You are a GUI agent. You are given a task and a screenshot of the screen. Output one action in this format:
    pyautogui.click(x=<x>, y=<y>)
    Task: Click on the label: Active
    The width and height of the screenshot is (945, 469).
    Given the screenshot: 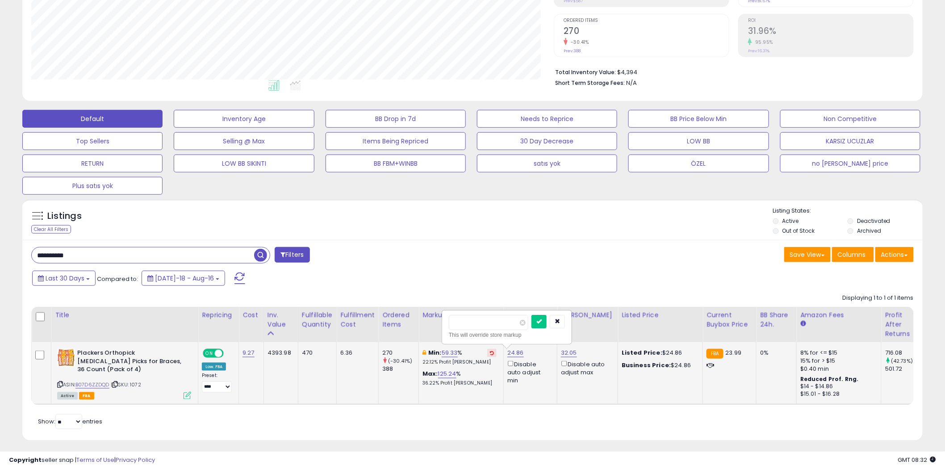 What is the action you would take?
    pyautogui.click(x=791, y=221)
    